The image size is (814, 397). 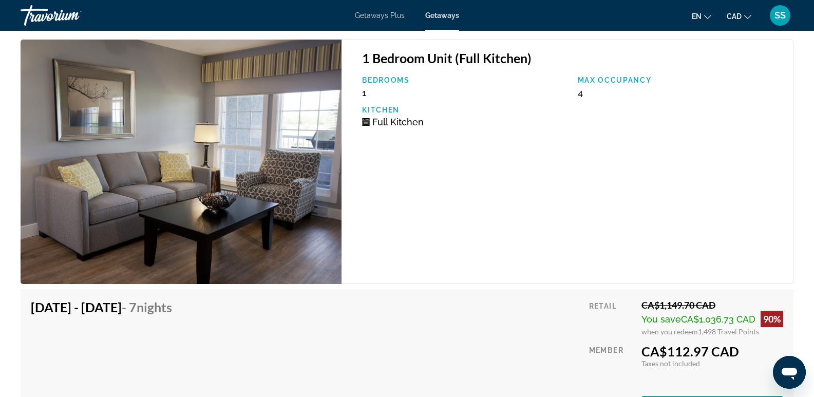 I want to click on div: Retail, so click(x=611, y=317).